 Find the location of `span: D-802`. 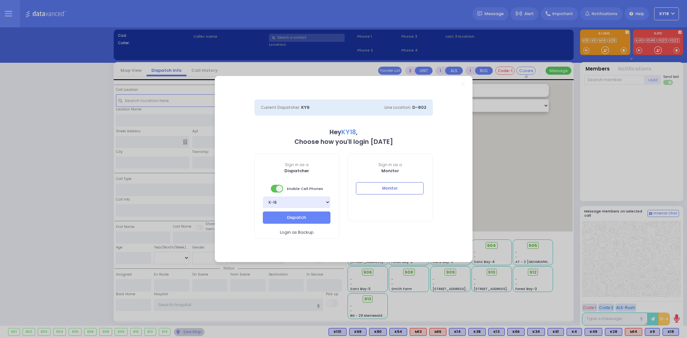

span: D-802 is located at coordinates (419, 107).